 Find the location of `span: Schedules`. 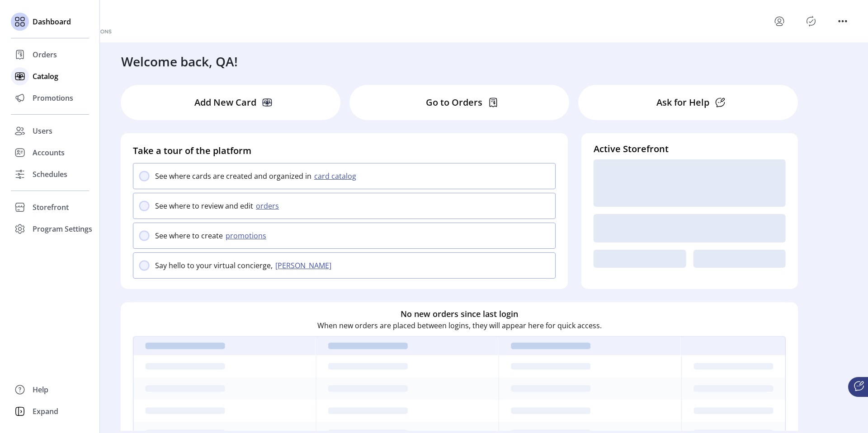

span: Schedules is located at coordinates (50, 174).